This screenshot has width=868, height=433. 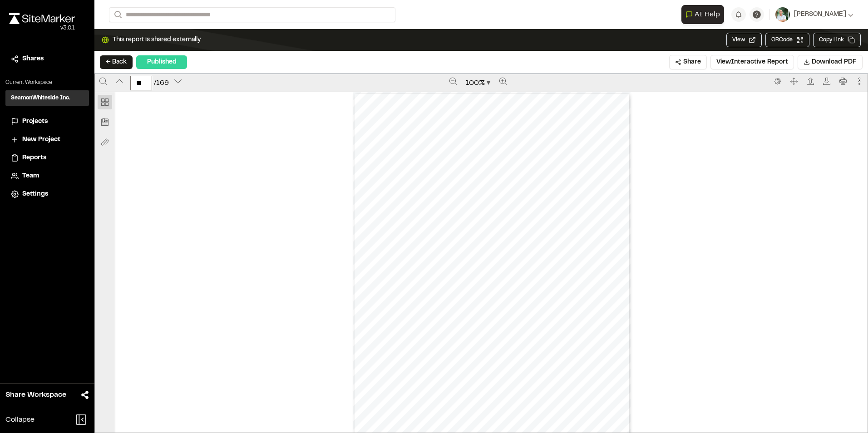 I want to click on button: Download, so click(x=827, y=81).